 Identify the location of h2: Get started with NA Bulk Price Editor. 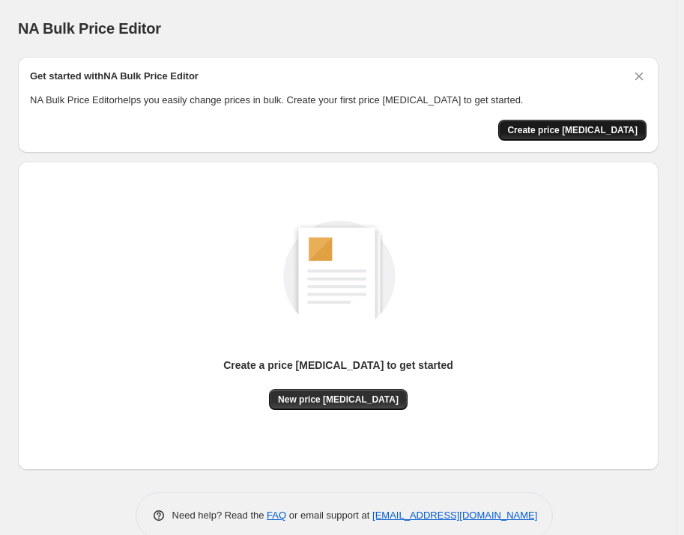
(114, 76).